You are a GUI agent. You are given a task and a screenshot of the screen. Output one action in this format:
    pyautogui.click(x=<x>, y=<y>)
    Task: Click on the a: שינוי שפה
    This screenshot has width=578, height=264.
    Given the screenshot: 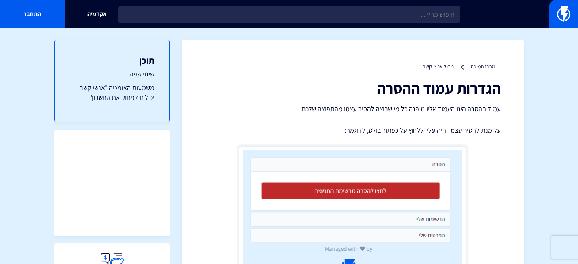 What is the action you would take?
    pyautogui.click(x=112, y=74)
    